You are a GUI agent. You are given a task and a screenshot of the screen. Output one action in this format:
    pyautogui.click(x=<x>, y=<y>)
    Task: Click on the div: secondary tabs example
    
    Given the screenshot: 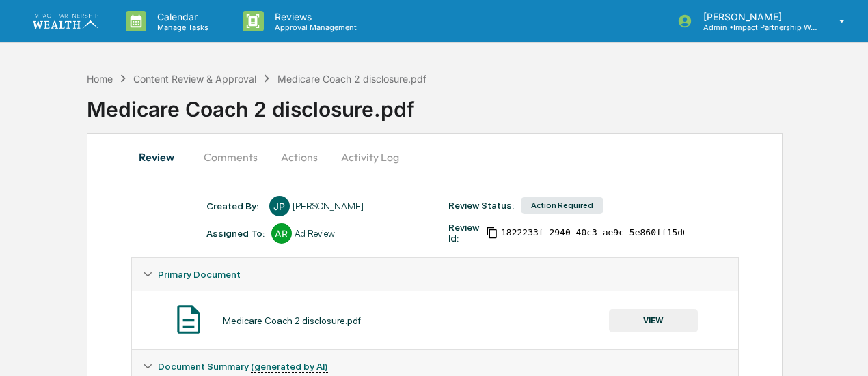 What is the action you would take?
    pyautogui.click(x=435, y=157)
    